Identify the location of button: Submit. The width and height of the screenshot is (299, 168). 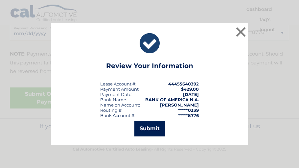
(149, 128).